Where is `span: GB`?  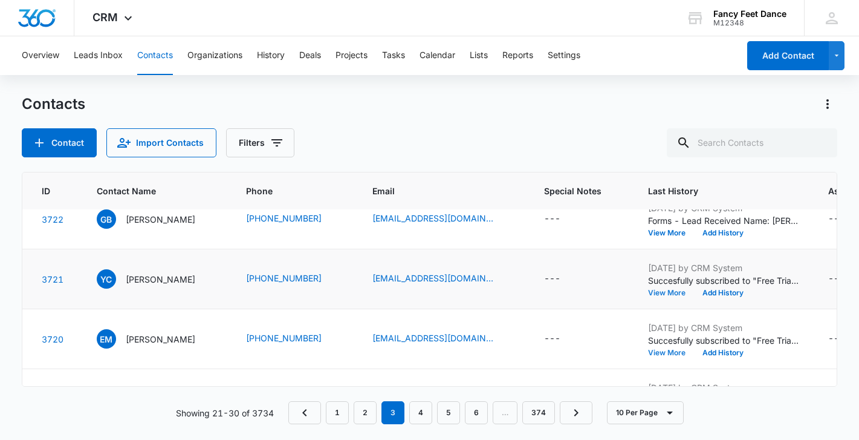 span: GB is located at coordinates (106, 219).